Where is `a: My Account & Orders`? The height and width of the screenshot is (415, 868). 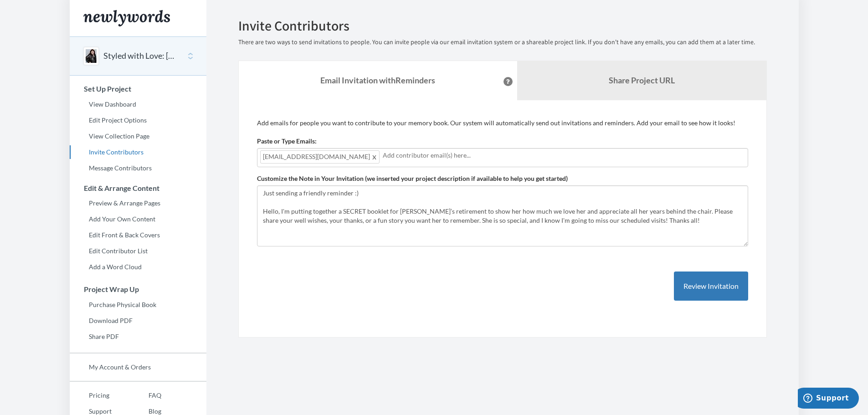 a: My Account & Orders is located at coordinates (138, 368).